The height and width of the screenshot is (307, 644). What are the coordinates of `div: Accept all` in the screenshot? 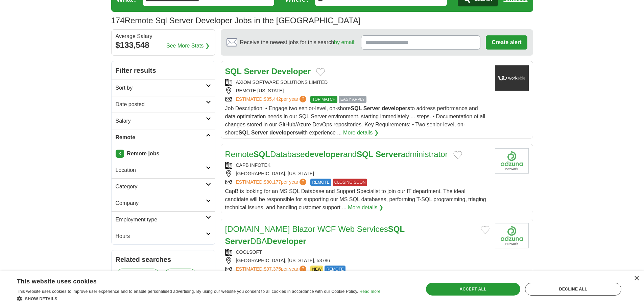 It's located at (473, 289).